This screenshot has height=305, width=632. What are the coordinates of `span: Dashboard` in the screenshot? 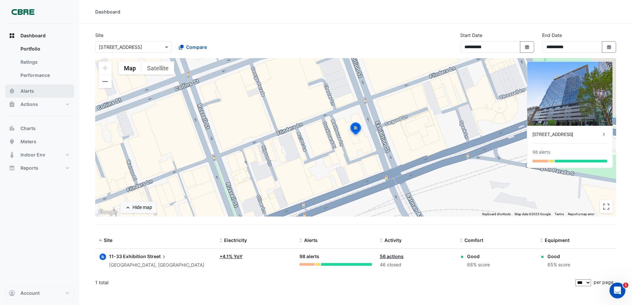 It's located at (33, 36).